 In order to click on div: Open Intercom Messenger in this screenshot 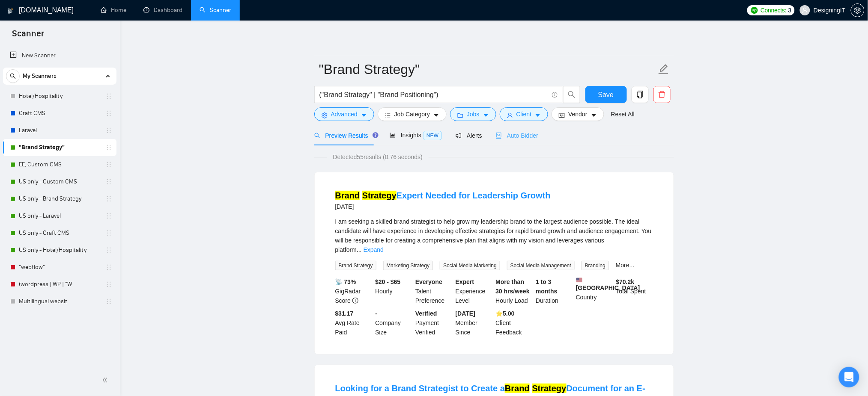, I will do `click(849, 377)`.